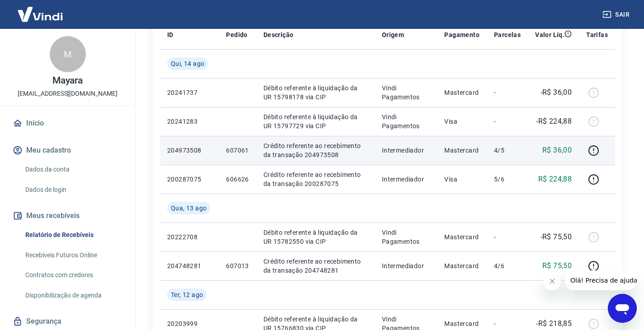 This screenshot has height=330, width=644. Describe the element at coordinates (73, 275) in the screenshot. I see `a: Contratos com credores` at that location.